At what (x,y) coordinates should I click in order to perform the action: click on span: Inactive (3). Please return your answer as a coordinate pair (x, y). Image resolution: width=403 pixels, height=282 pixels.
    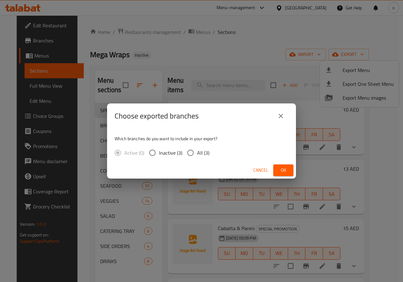
    Looking at the image, I should click on (171, 153).